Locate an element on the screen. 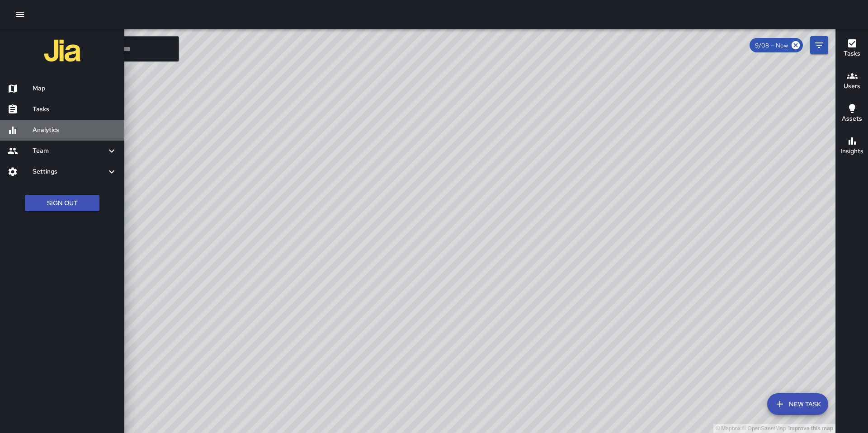 The width and height of the screenshot is (868, 433). button: New Task is located at coordinates (797, 404).